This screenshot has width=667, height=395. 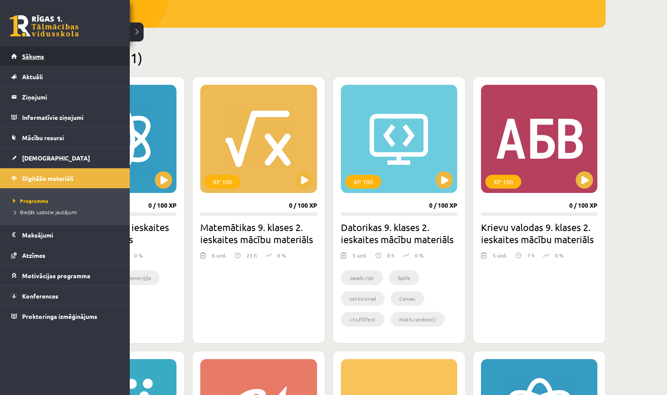 What do you see at coordinates (65, 77) in the screenshot?
I see `a: Aktuāli` at bounding box center [65, 77].